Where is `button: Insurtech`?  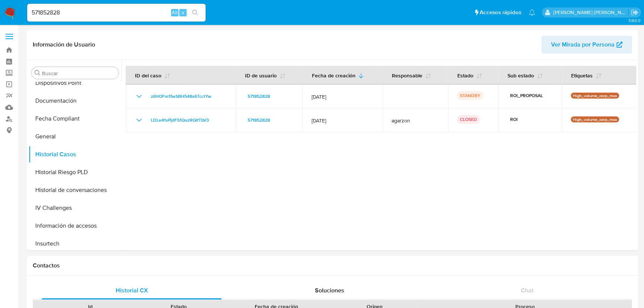 button: Insurtech is located at coordinates (75, 243).